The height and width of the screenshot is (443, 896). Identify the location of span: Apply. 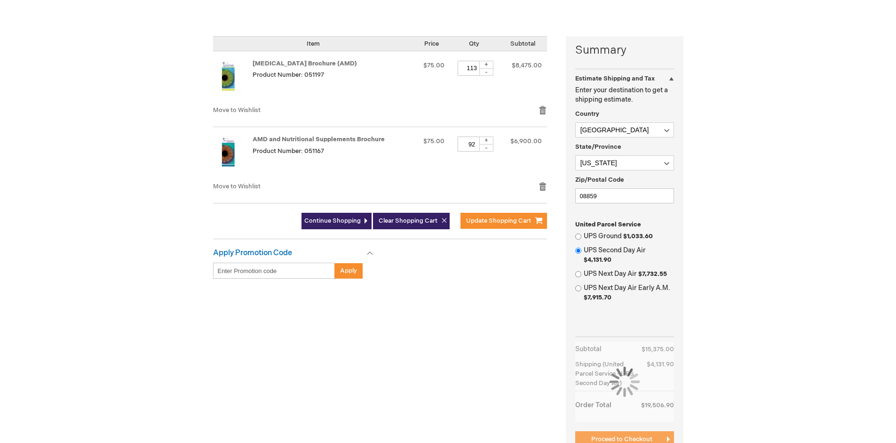
(349, 270).